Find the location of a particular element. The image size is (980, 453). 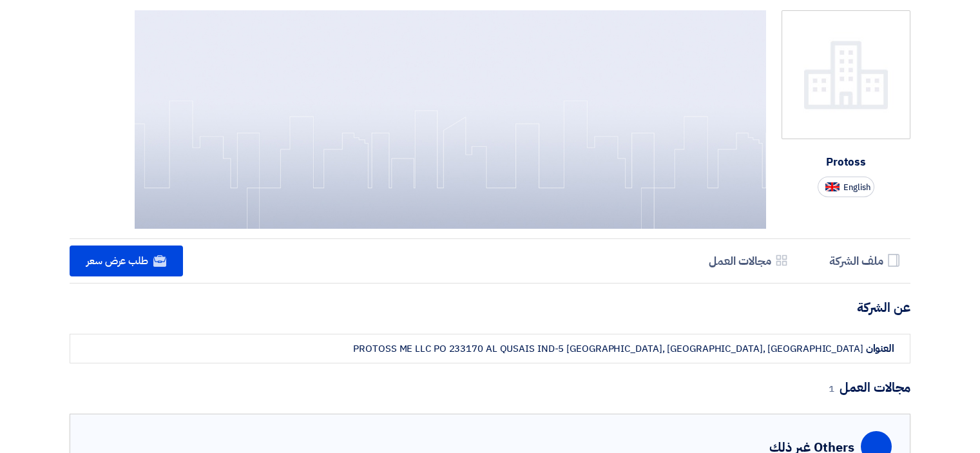

span: English is located at coordinates (857, 187).